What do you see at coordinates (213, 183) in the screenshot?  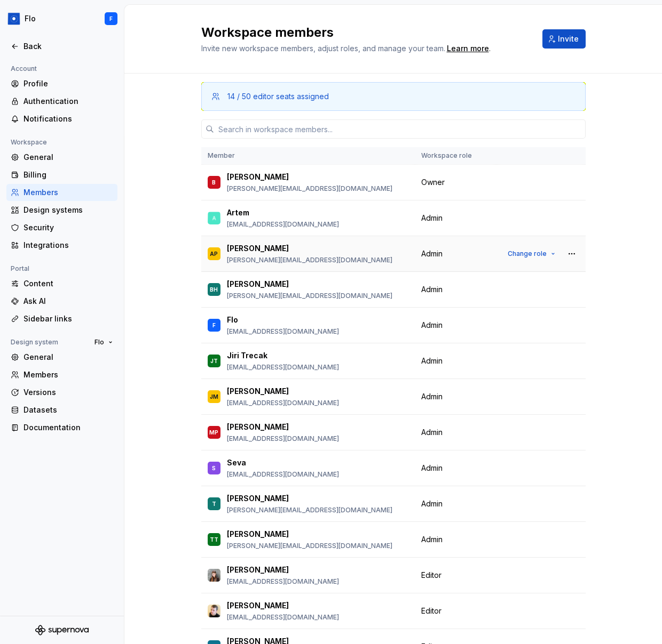 I see `div: B` at bounding box center [213, 183].